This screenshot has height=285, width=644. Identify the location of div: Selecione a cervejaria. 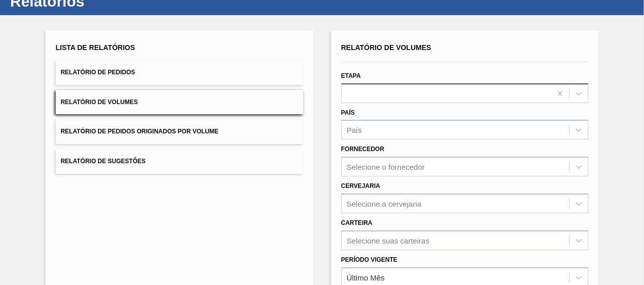
(384, 203).